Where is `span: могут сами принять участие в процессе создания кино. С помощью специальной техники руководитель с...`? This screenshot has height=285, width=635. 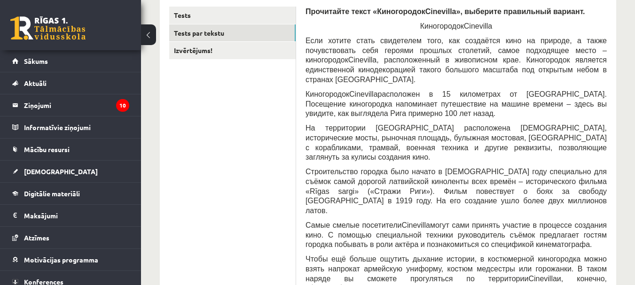 span: могут сами принять участие в процессе создания кино. С помощью специальной техники руководитель с... is located at coordinates (456, 235).